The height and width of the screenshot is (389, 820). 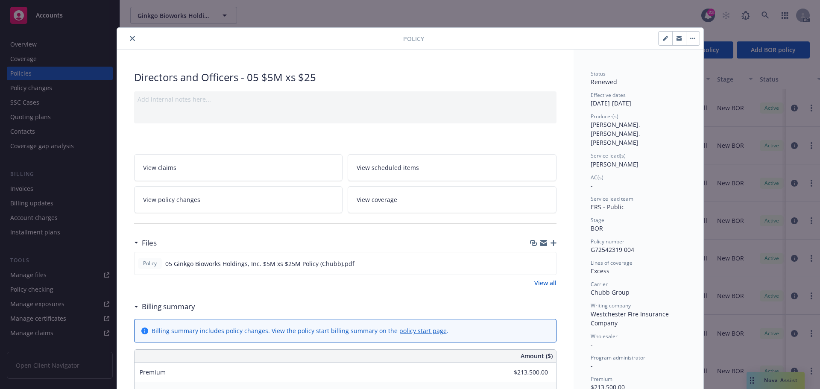 I want to click on span: Wholesaler, so click(x=604, y=336).